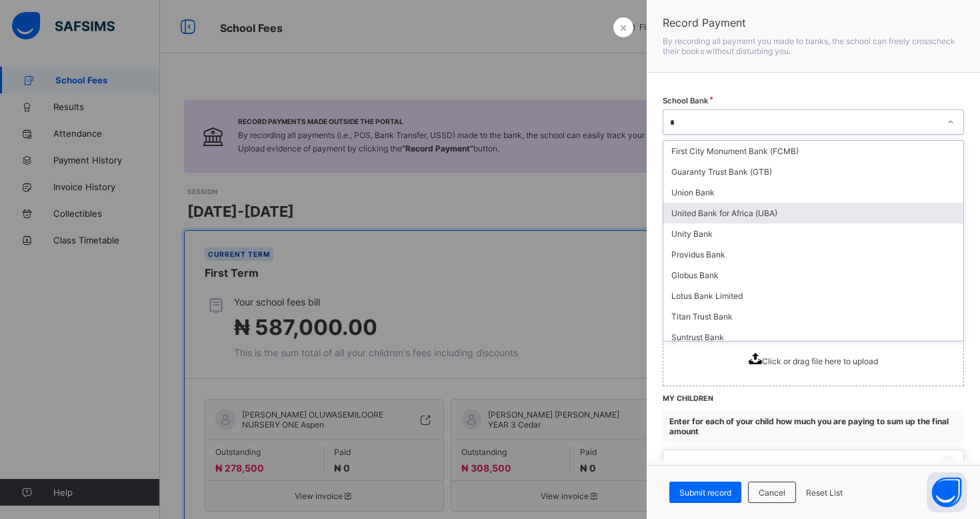 This screenshot has width=980, height=519. I want to click on div: Titan Trust Bank, so click(813, 316).